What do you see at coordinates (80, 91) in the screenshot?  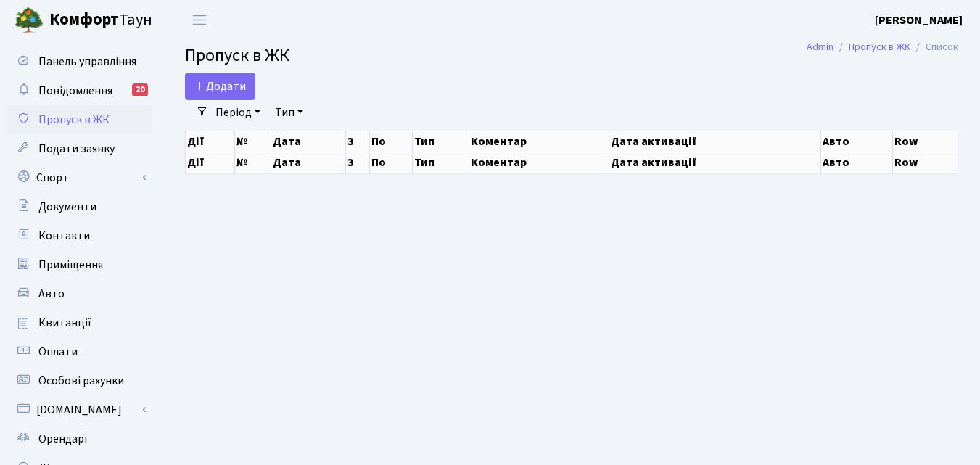 I see `a: Повідомлення20` at bounding box center [80, 91].